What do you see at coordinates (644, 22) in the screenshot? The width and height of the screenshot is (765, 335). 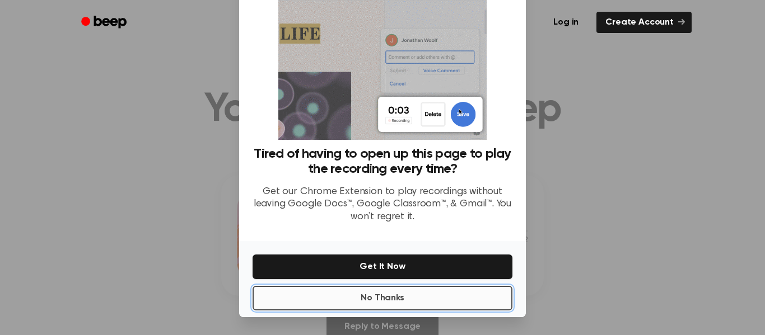 I see `a: Create Account` at bounding box center [644, 22].